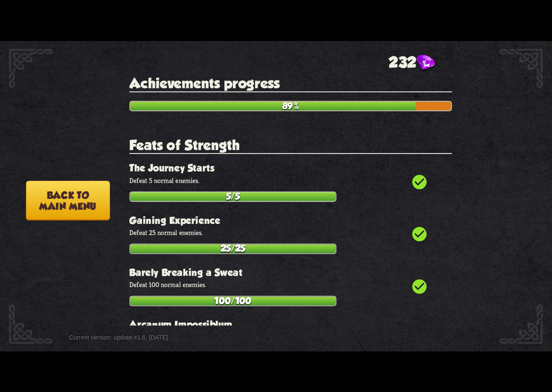  Describe the element at coordinates (290, 83) in the screenshot. I see `h2: Achievements progress` at that location.